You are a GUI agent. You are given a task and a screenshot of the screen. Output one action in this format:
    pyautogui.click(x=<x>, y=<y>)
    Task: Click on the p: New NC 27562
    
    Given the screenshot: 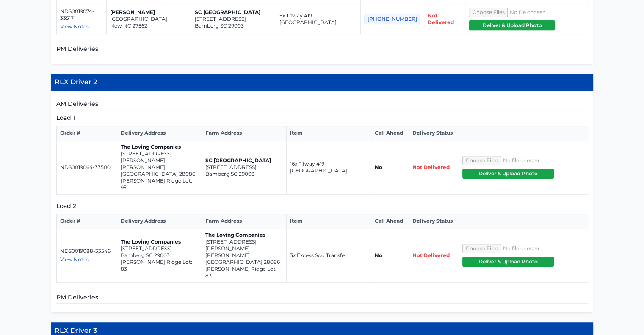 What is the action you would take?
    pyautogui.click(x=149, y=26)
    